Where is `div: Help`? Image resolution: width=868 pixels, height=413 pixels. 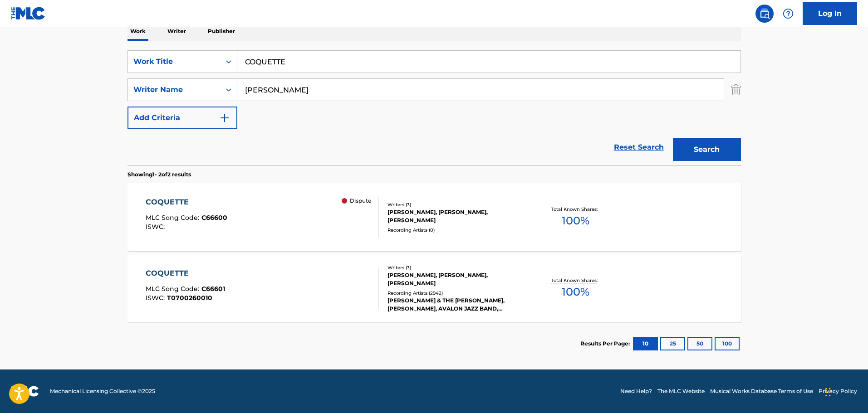 div: Help is located at coordinates (787, 13).